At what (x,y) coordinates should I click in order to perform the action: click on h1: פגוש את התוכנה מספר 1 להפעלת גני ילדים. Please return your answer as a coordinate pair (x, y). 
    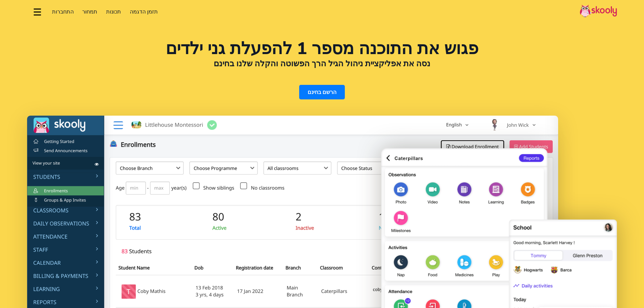
    Looking at the image, I should click on (322, 48).